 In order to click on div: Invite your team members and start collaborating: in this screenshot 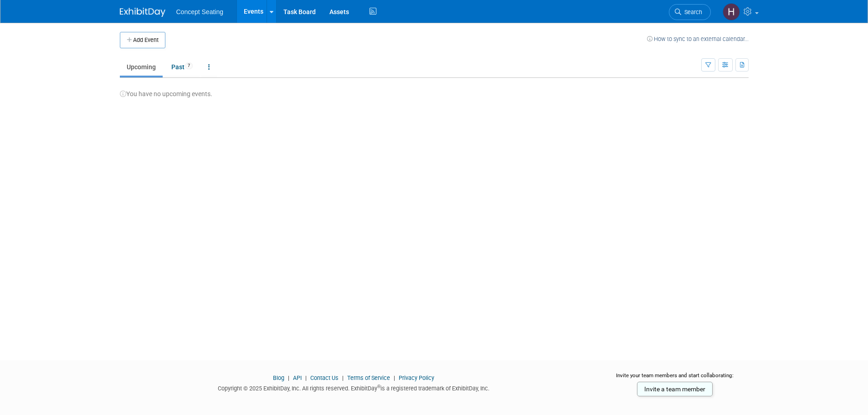, I will do `click(675, 379)`.